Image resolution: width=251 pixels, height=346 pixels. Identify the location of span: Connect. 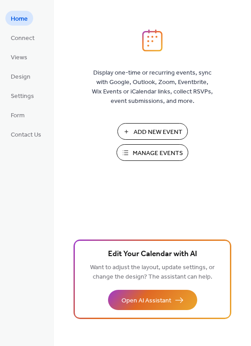
(22, 38).